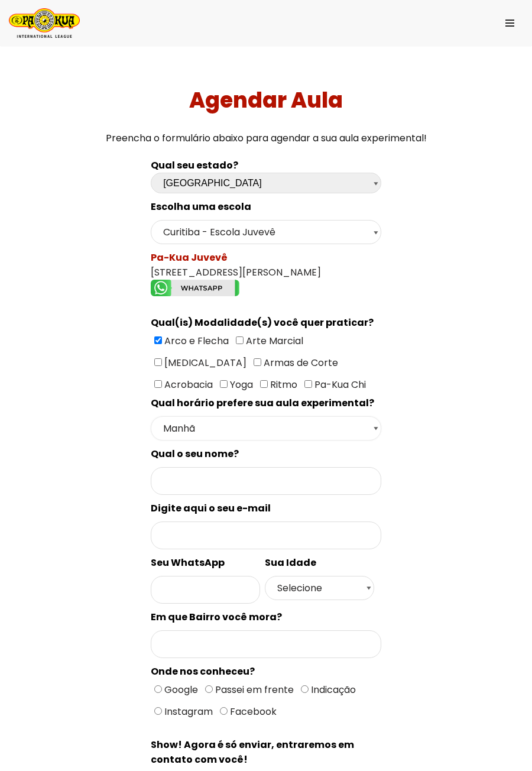  I want to click on input: Indicação, so click(304, 688).